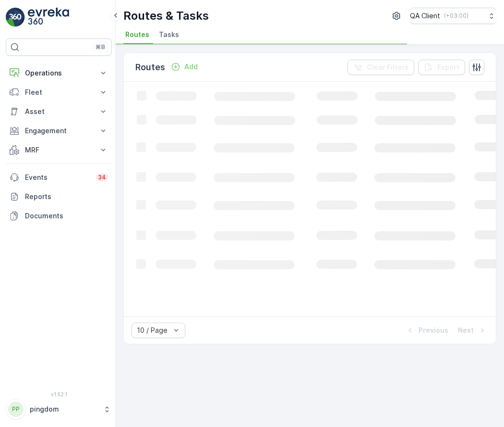 The width and height of the screenshot is (504, 427). What do you see at coordinates (59, 150) in the screenshot?
I see `p: MRF` at bounding box center [59, 150].